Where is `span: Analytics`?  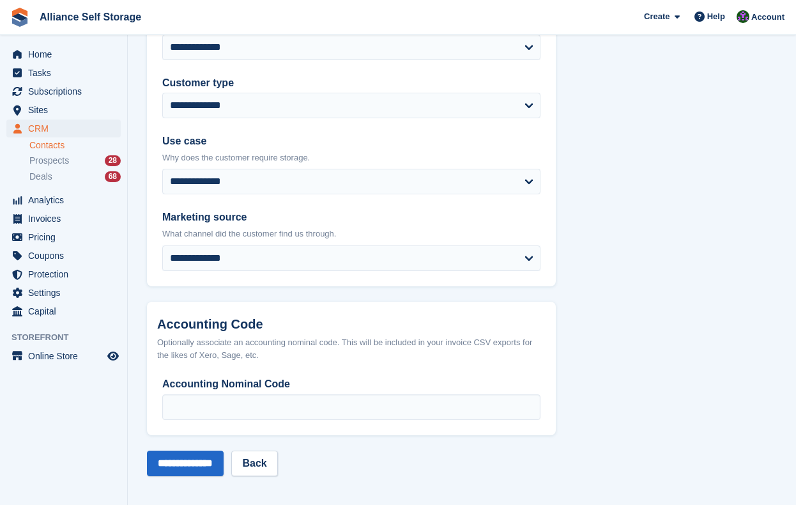 span: Analytics is located at coordinates (66, 200).